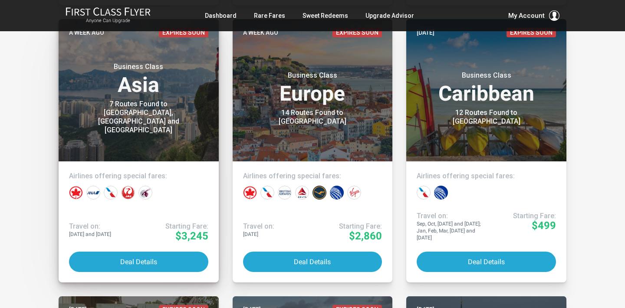  I want to click on div: Japan Airlines, so click(128, 193).